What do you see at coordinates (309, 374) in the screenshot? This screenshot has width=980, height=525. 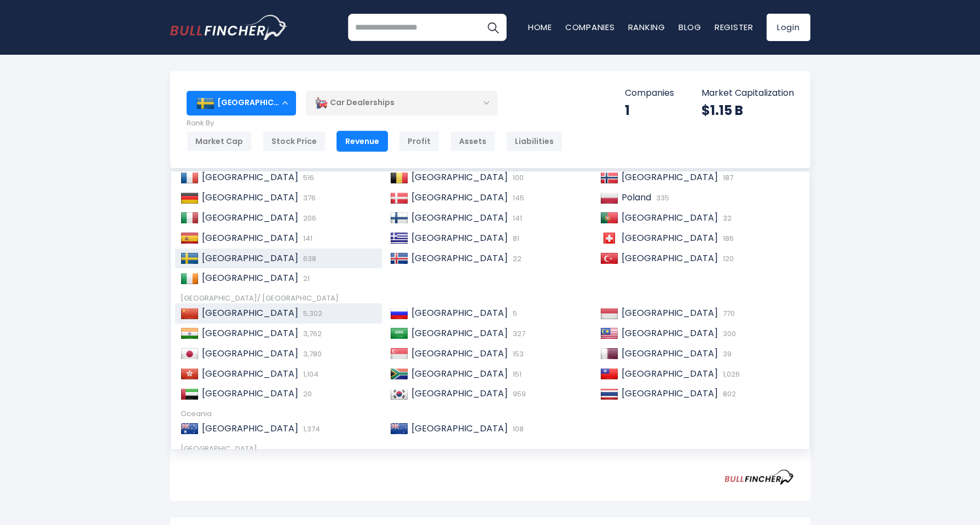 I see `span: 1,104` at bounding box center [309, 374].